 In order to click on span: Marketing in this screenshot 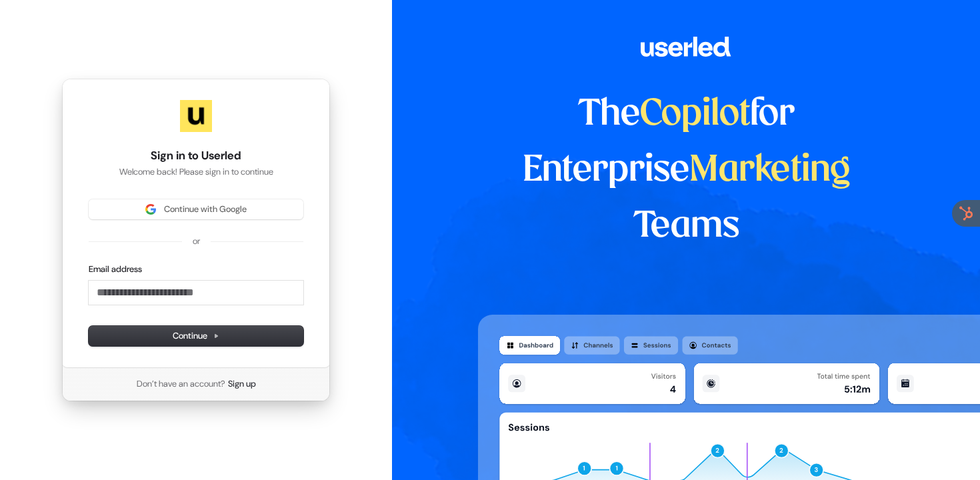, I will do `click(770, 171)`.